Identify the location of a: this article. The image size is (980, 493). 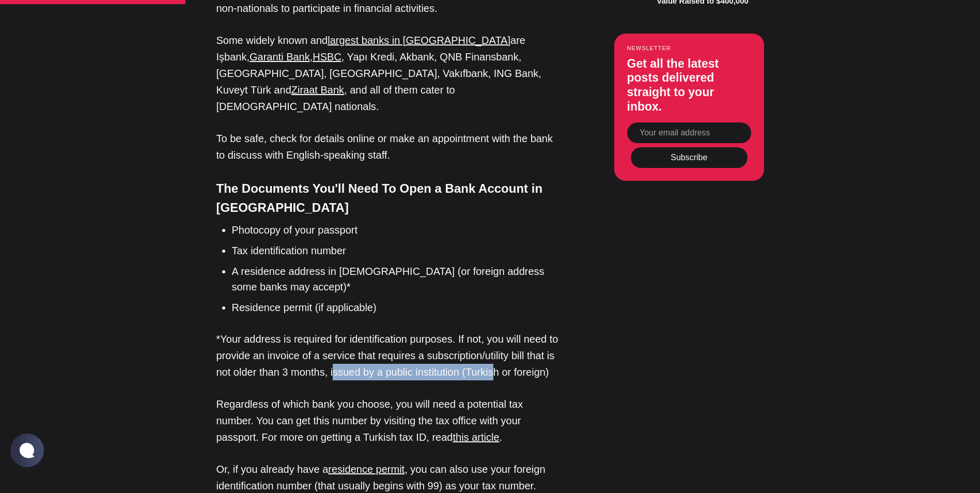
(476, 437).